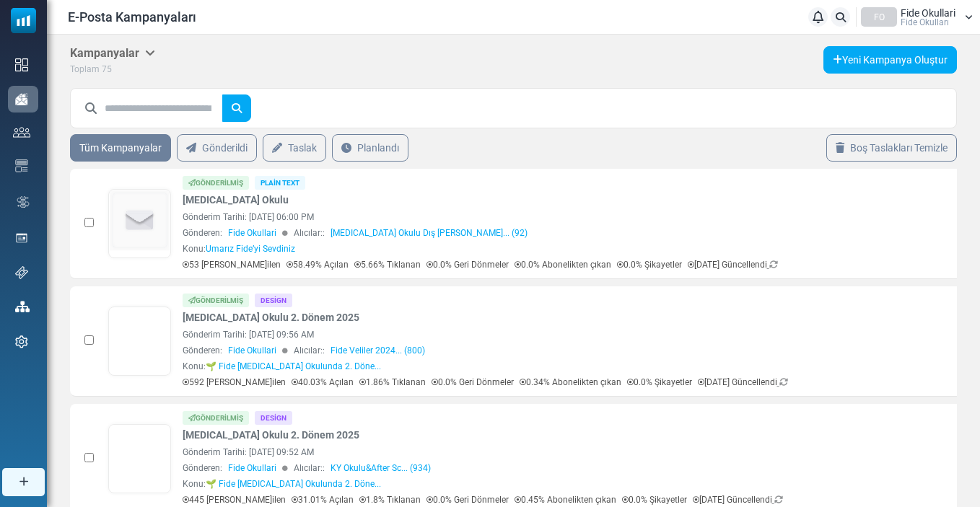 The image size is (980, 507). What do you see at coordinates (879, 16) in the screenshot?
I see `div: FO` at bounding box center [879, 16].